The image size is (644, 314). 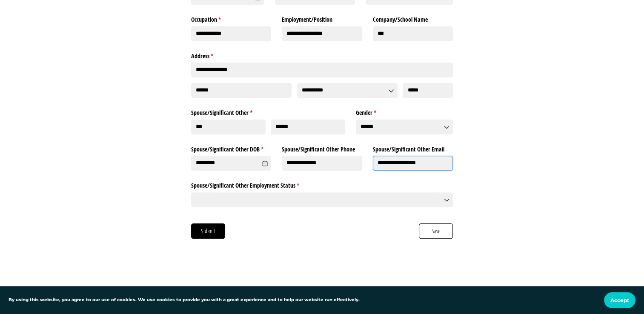 What do you see at coordinates (404, 111) in the screenshot?
I see `label: Gender` at bounding box center [404, 111].